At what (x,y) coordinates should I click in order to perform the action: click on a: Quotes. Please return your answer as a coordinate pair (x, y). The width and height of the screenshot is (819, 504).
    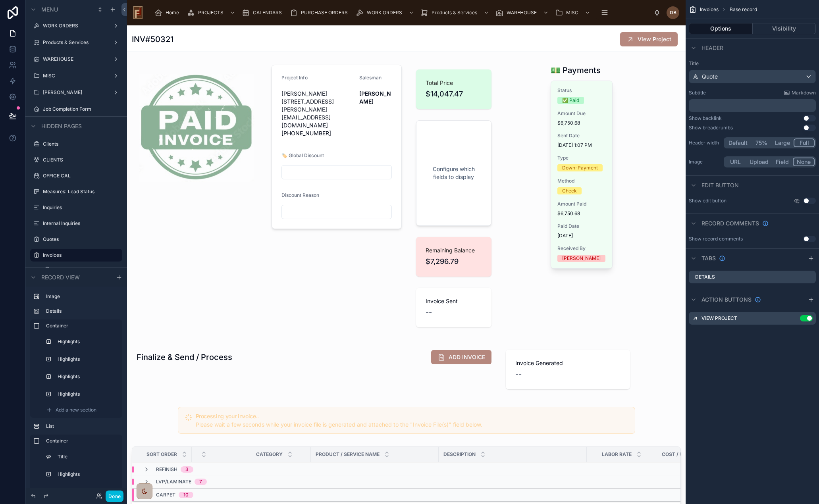
    Looking at the image, I should click on (80, 239).